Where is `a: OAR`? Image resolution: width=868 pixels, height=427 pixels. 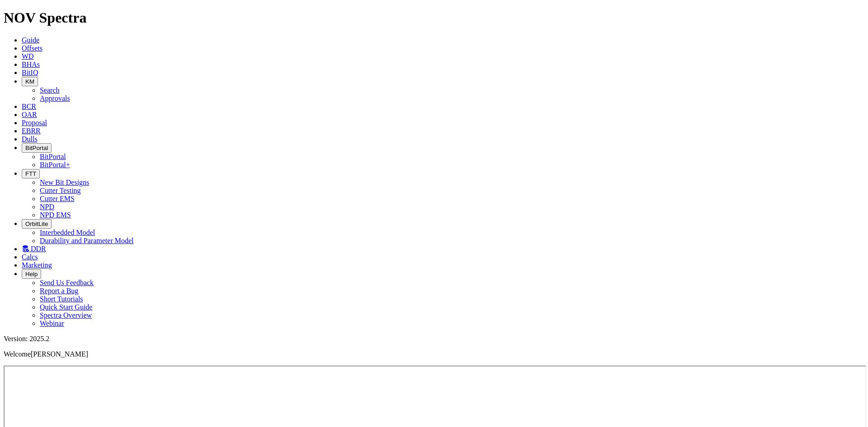 a: OAR is located at coordinates (29, 114).